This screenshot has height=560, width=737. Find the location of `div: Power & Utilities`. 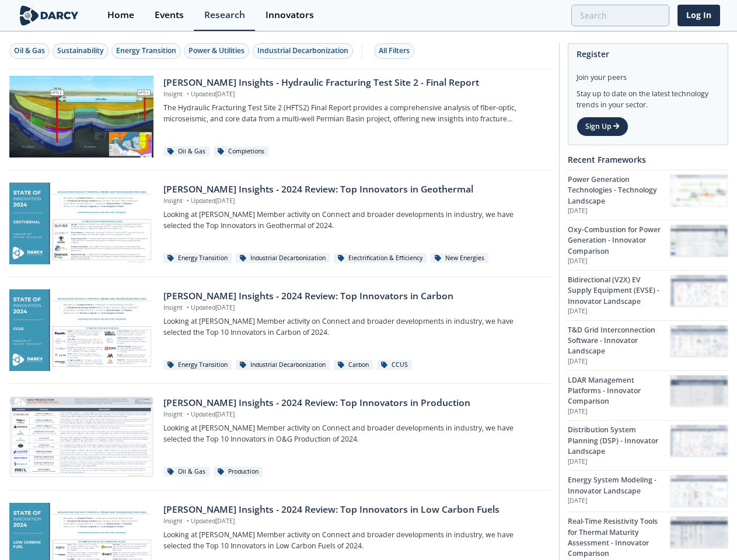

div: Power & Utilities is located at coordinates (217, 50).